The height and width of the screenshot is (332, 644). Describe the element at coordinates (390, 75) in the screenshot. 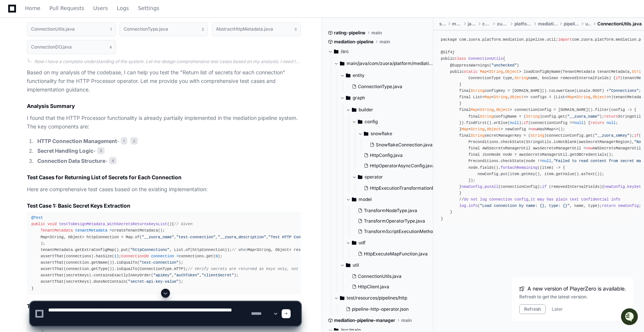

I see `button: entity` at that location.